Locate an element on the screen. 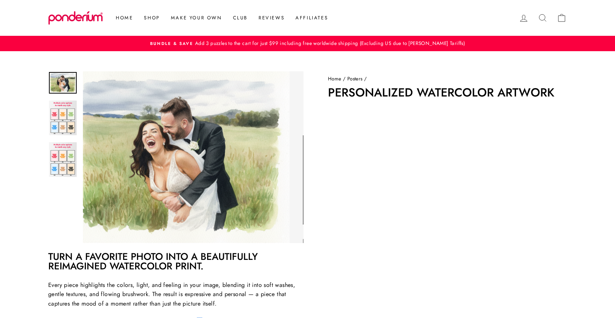 This screenshot has width=615, height=318. nav: breadcrumbs is located at coordinates (448, 79).